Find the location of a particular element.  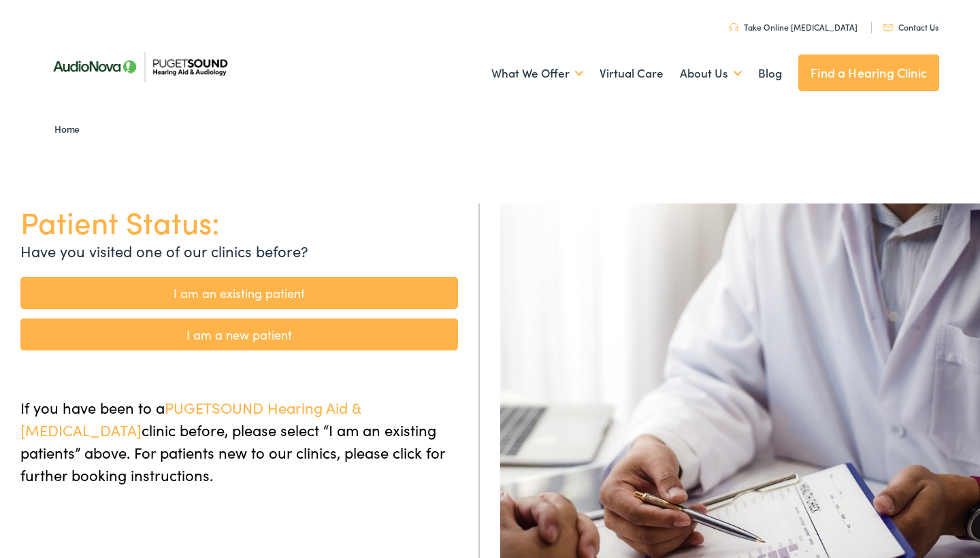

a: I am a new patient is located at coordinates (239, 334).